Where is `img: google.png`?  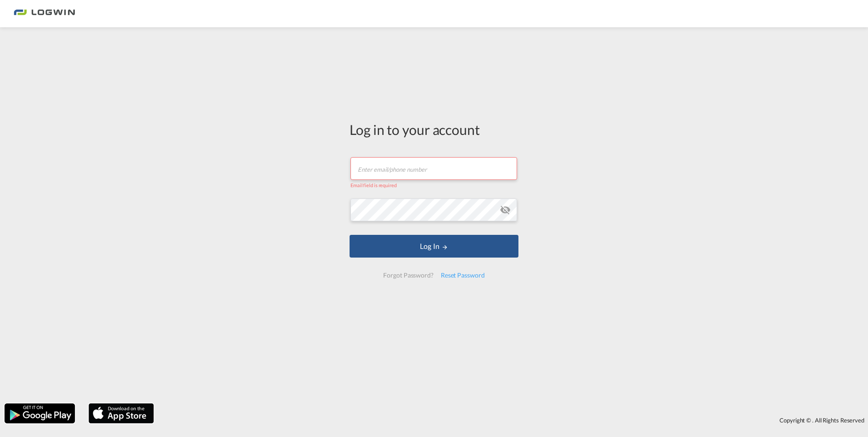
img: google.png is located at coordinates (40, 413).